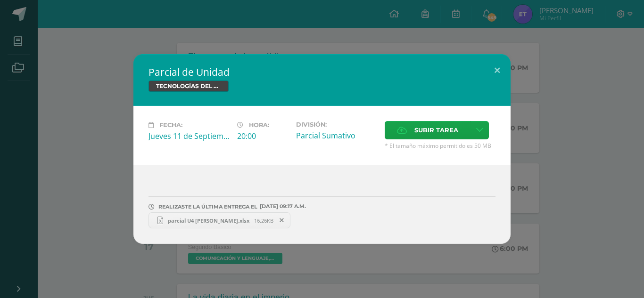 The height and width of the screenshot is (298, 644). I want to click on label: División:, so click(336, 124).